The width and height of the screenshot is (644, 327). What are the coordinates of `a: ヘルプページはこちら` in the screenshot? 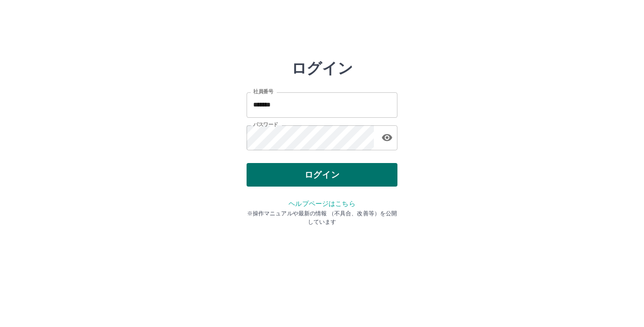 It's located at (322, 204).